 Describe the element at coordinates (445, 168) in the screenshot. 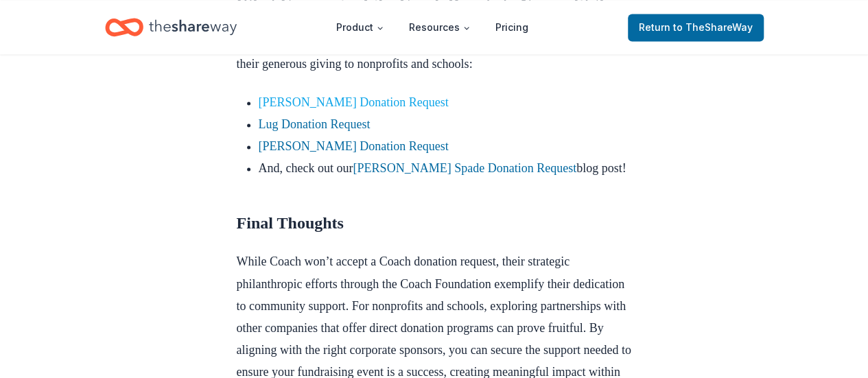

I see `li: And, check out our blog post!` at that location.